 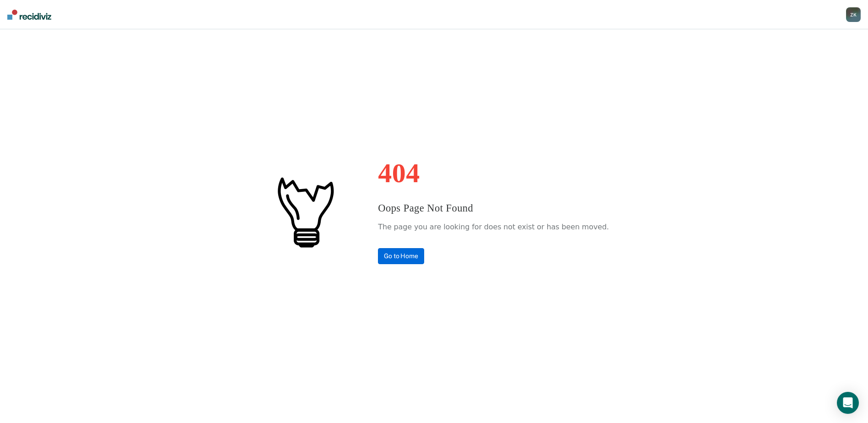 I want to click on div: Open Intercom Messenger, so click(x=848, y=402).